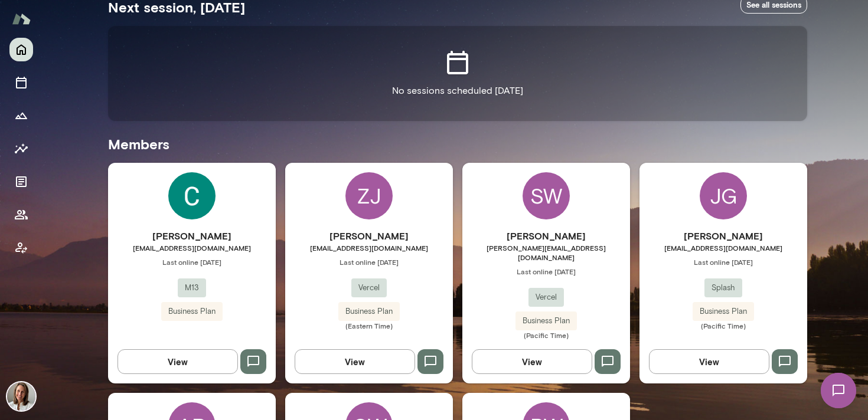 This screenshot has width=868, height=420. What do you see at coordinates (546, 196) in the screenshot?
I see `div: SW` at bounding box center [546, 196].